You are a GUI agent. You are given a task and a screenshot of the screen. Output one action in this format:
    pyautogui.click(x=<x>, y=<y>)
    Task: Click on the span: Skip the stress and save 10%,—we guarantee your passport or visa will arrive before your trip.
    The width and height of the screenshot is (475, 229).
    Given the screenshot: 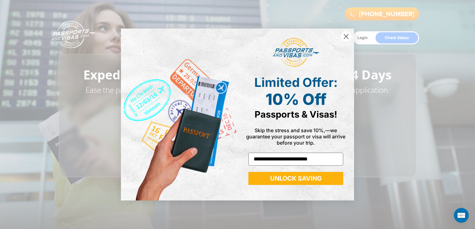 What is the action you would take?
    pyautogui.click(x=296, y=137)
    